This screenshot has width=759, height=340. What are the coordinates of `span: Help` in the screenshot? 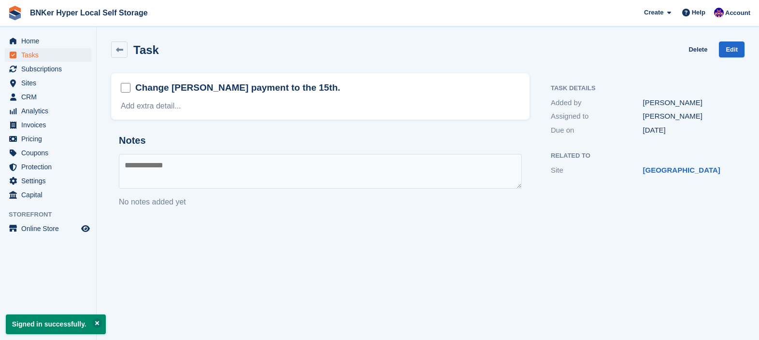 It's located at (698, 13).